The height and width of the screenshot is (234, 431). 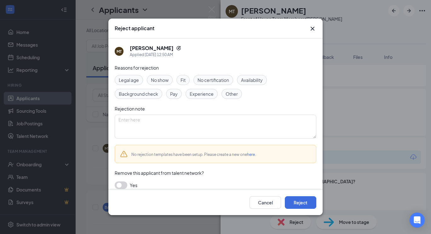 What do you see at coordinates (124, 154) in the screenshot?
I see `svg: Warning` at bounding box center [124, 154].